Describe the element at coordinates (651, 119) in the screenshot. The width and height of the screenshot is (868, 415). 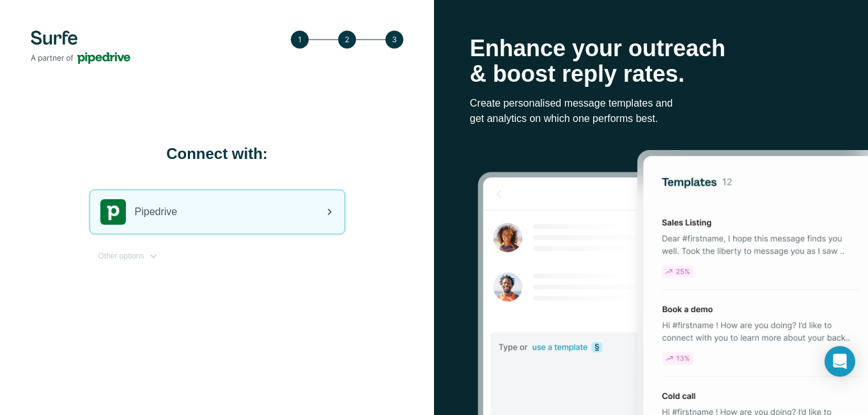
I see `p: get analytics on which one performs best.` at that location.